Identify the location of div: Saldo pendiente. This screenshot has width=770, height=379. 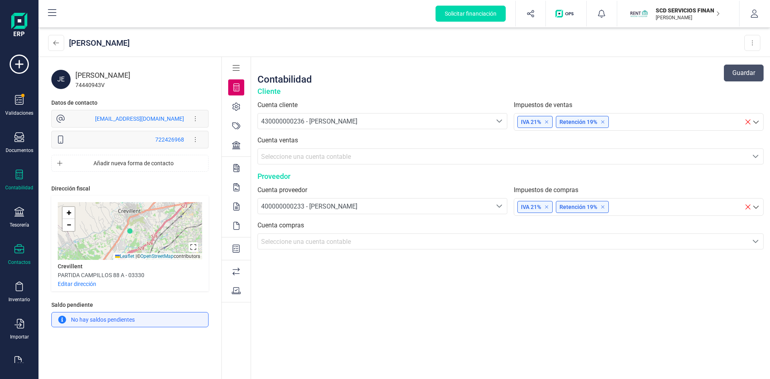
(130, 307).